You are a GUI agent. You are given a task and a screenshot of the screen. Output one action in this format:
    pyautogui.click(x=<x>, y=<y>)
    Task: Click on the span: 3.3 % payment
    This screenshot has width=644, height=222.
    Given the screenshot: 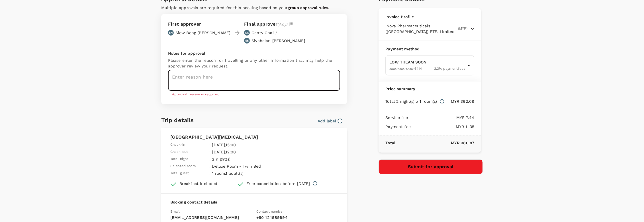 What is the action you would take?
    pyautogui.click(x=449, y=69)
    